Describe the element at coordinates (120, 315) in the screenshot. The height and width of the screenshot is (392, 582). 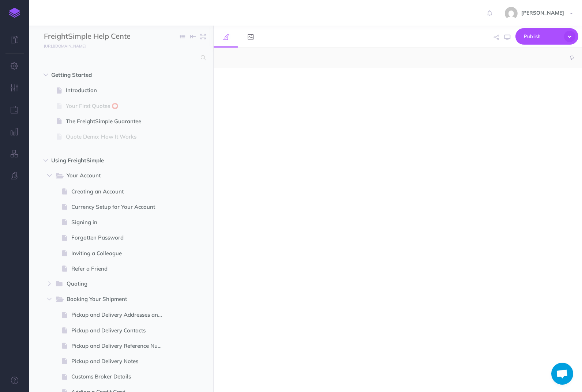
I see `span: Pickup and Delivery Addresses and Hours` at that location.